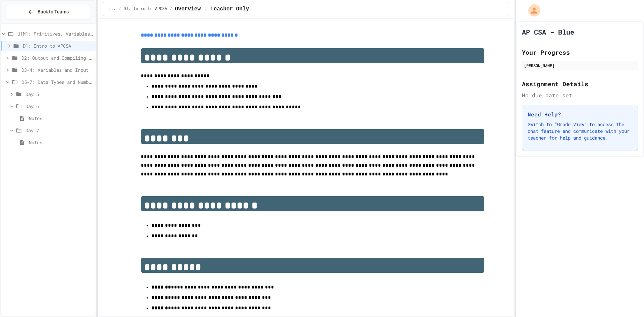  Describe the element at coordinates (59, 106) in the screenshot. I see `span: Day 6` at that location.